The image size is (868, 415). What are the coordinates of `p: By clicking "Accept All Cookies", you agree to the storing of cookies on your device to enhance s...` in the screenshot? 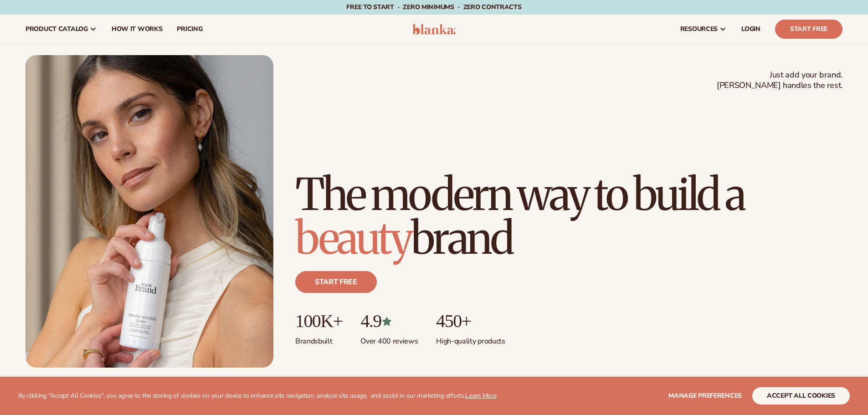 It's located at (257, 396).